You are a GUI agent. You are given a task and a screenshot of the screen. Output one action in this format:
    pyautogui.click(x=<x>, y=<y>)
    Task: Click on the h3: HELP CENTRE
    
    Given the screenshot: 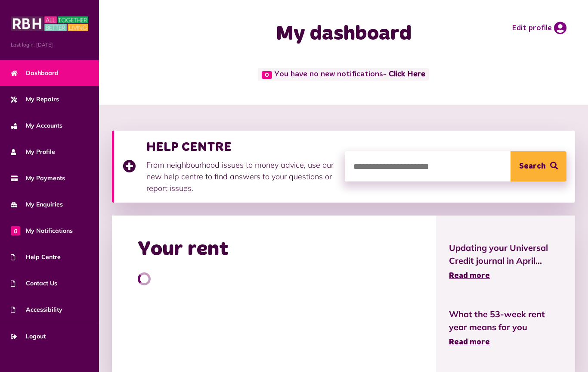 What is the action you would take?
    pyautogui.click(x=241, y=147)
    